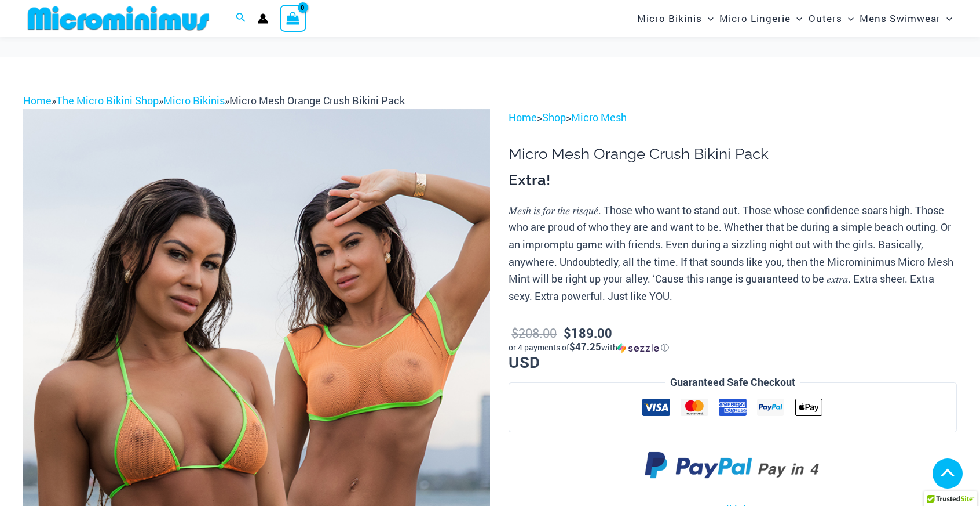 This screenshot has width=980, height=506. Describe the element at coordinates (760, 18) in the screenshot. I see `a: Micro LingerieMenu ToggleMenu Toggle` at that location.